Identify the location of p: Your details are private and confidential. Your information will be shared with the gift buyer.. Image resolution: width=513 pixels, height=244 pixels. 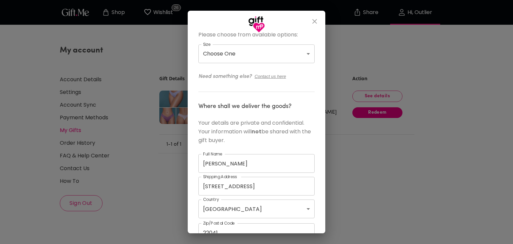
(256, 132).